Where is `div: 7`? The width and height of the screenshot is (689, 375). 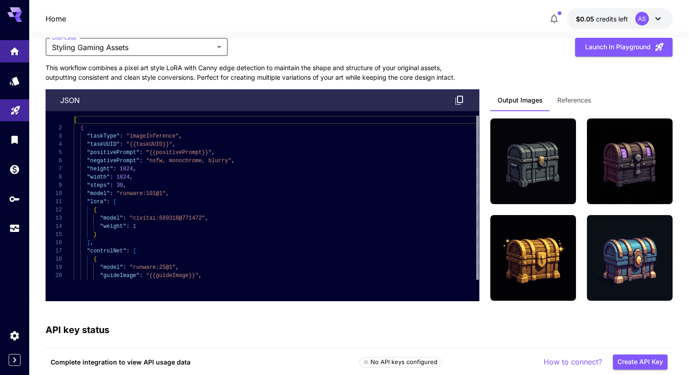
div: 7 is located at coordinates (54, 169).